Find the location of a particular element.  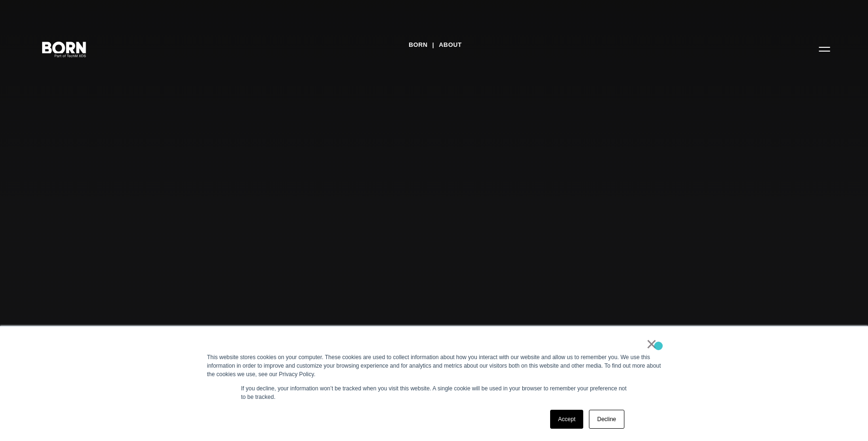

p: If you decline, your information won’t be tracked when you visit this website. A single cookie wi... is located at coordinates (434, 392).